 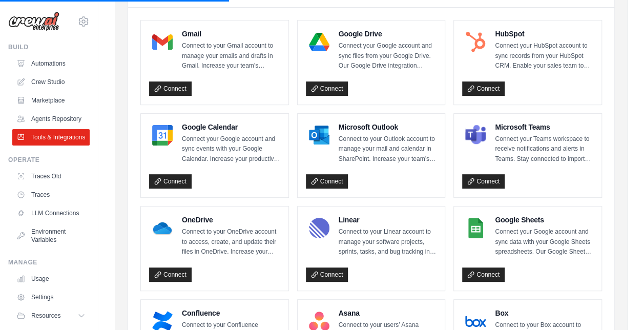 I want to click on button: Resources, so click(x=51, y=316).